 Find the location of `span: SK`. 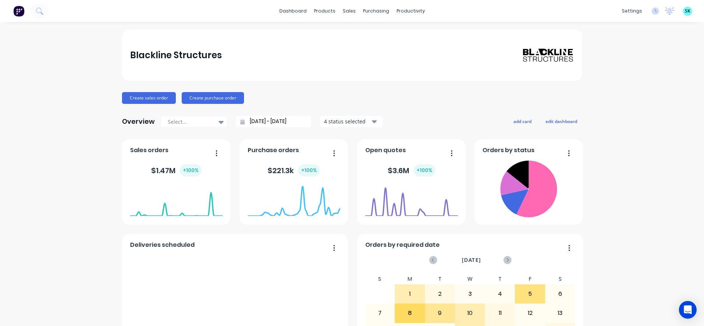

span: SK is located at coordinates (688, 11).